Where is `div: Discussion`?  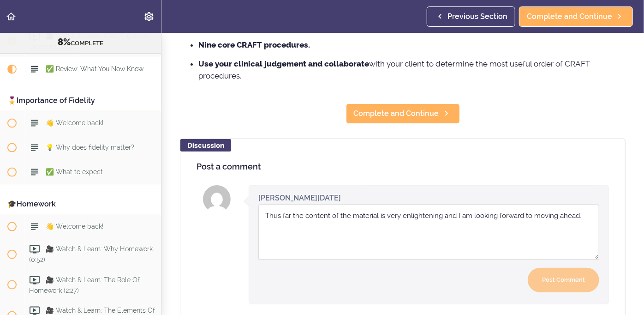
div: Discussion is located at coordinates (206, 145).